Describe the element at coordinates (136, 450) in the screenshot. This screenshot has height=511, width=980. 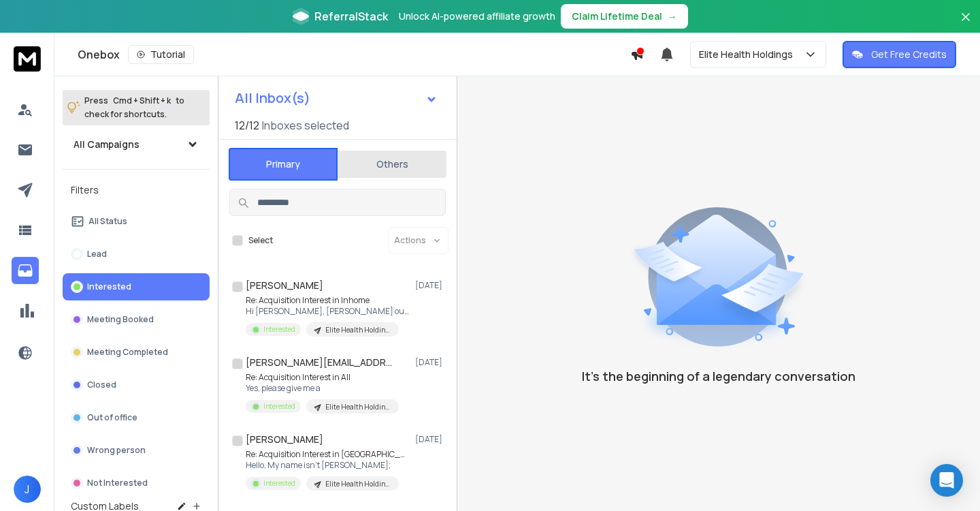
I see `button: Wrong person` at that location.